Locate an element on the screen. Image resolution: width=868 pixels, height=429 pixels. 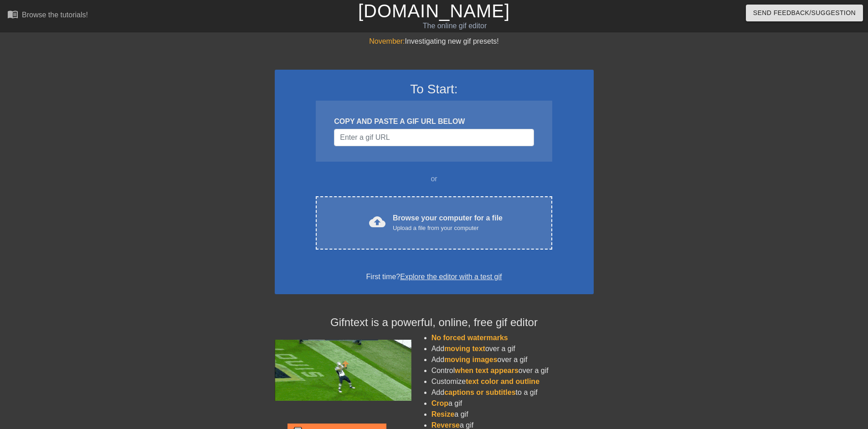
span: No forced watermarks is located at coordinates (470, 338).